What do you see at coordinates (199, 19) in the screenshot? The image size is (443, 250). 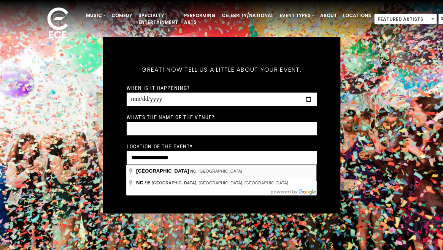 I see `a: Performing Arts` at bounding box center [199, 19].